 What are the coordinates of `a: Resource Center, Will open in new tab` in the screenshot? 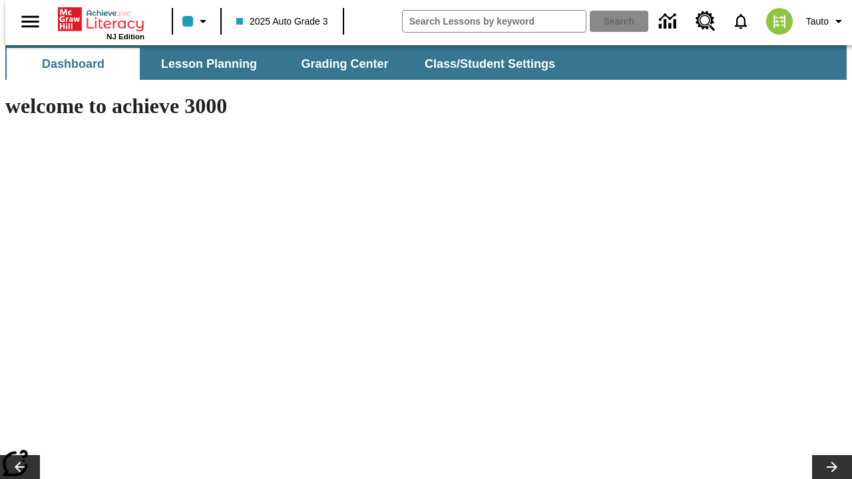 It's located at (705, 21).